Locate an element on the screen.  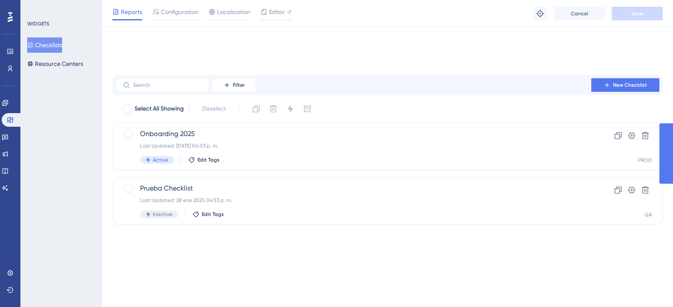
button: Deselect is located at coordinates (214, 109).